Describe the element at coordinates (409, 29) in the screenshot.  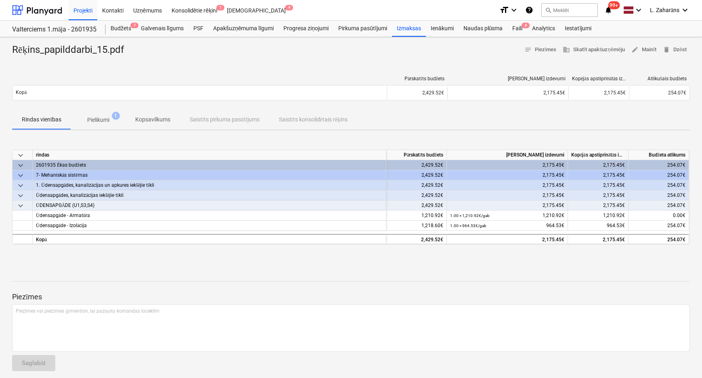
I see `a: Izmaksas` at that location.